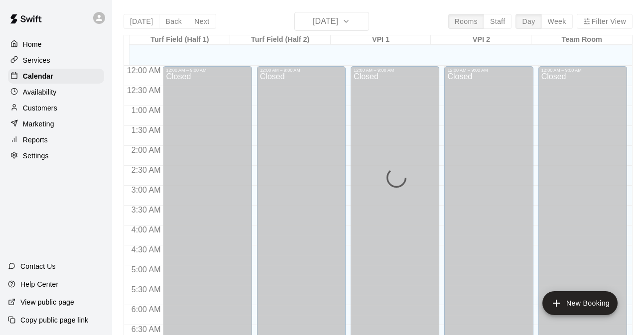 This screenshot has height=335, width=644. What do you see at coordinates (40, 108) in the screenshot?
I see `p: Customers` at bounding box center [40, 108].